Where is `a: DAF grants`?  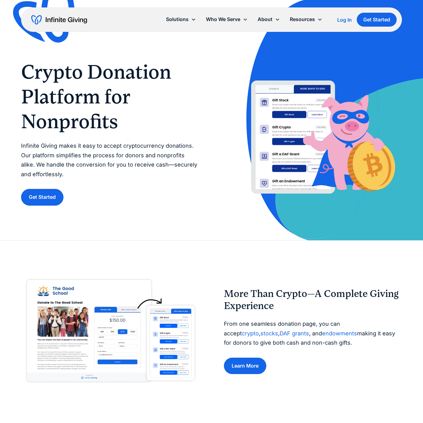 a: DAF grants is located at coordinates (295, 334).